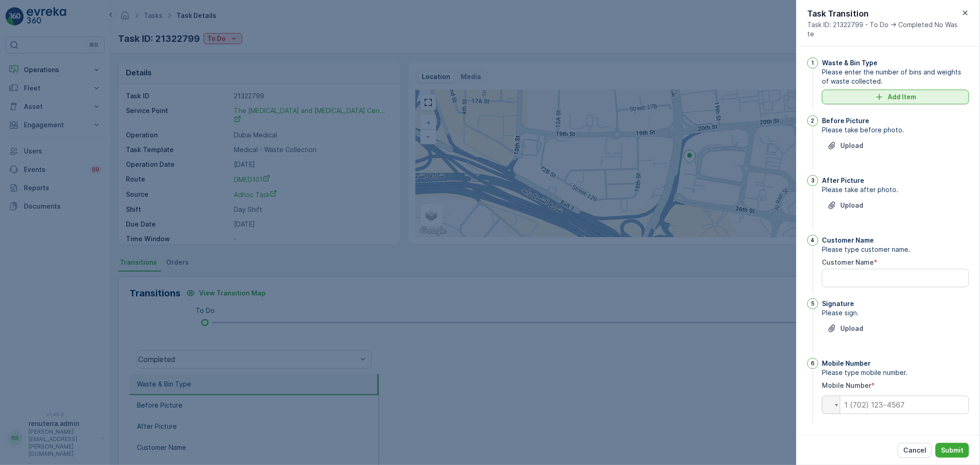 This screenshot has width=980, height=465. Describe the element at coordinates (914, 450) in the screenshot. I see `button: Cancel` at that location.